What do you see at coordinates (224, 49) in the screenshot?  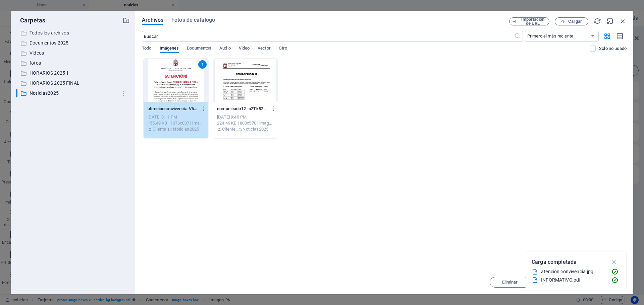 I see `span: Audio` at bounding box center [224, 49].